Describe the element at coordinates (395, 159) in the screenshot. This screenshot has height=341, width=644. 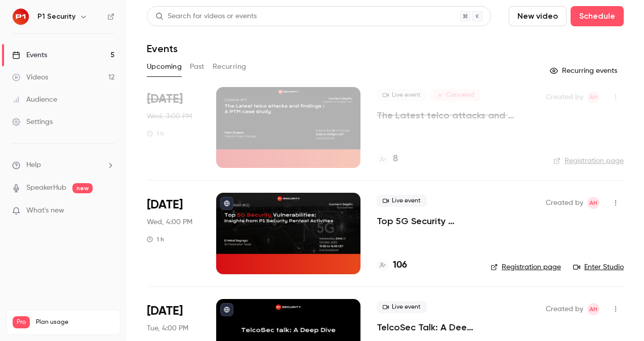
I see `h4: 8` at that location.